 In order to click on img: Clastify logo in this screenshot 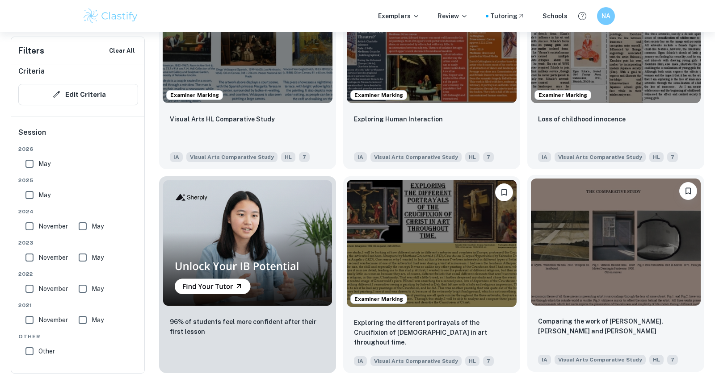, I will do `click(110, 16)`.